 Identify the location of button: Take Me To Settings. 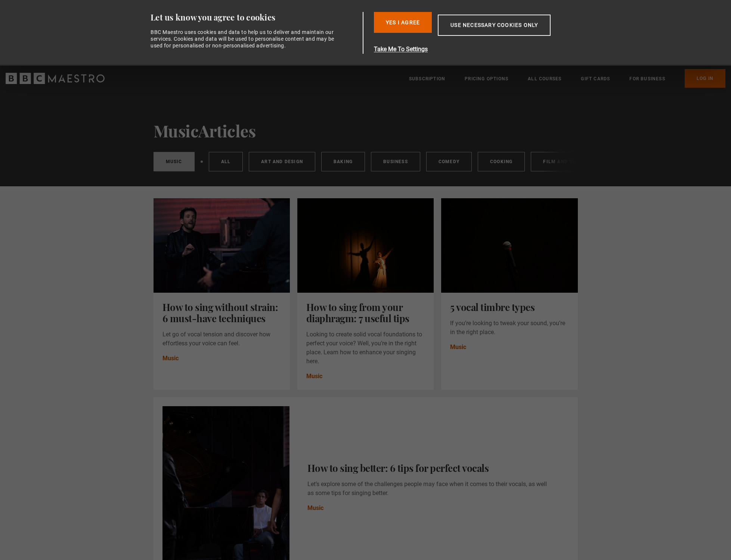
(480, 49).